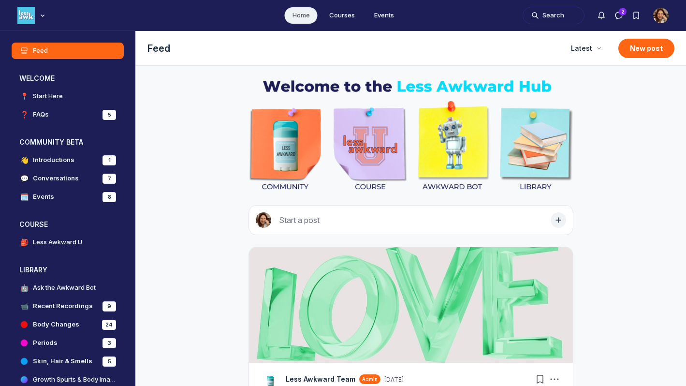  What do you see at coordinates (554, 379) in the screenshot?
I see `div: Post actions` at bounding box center [554, 379].